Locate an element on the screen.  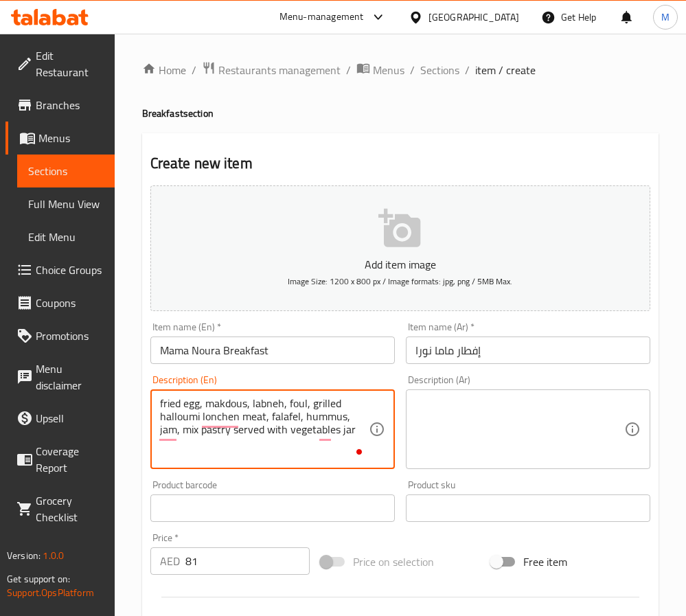
span: Branches is located at coordinates (69, 105).